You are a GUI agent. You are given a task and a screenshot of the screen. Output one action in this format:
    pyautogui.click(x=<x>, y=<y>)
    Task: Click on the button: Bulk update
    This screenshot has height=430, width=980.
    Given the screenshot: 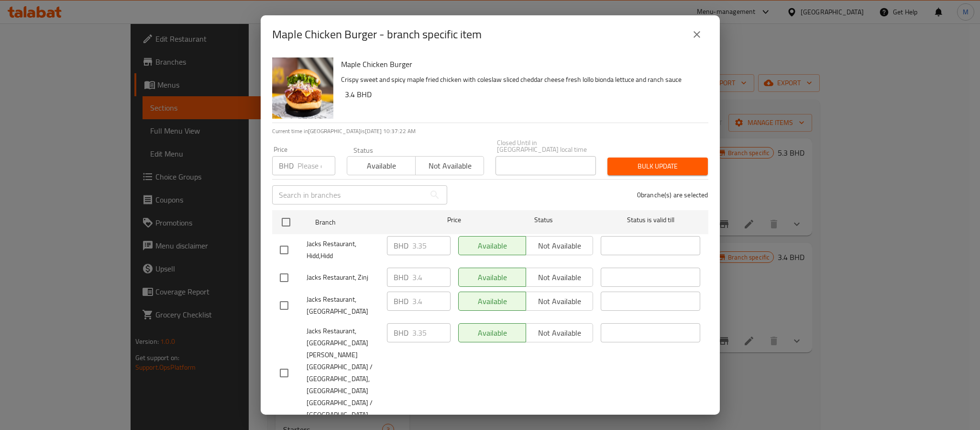 What is the action you would take?
    pyautogui.click(x=657, y=166)
    